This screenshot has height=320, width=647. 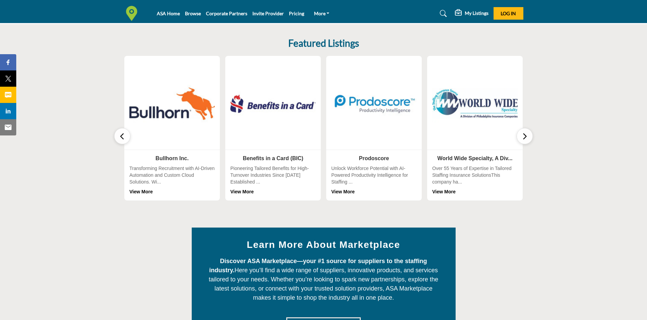 I want to click on a: Corporate Partners, so click(x=227, y=13).